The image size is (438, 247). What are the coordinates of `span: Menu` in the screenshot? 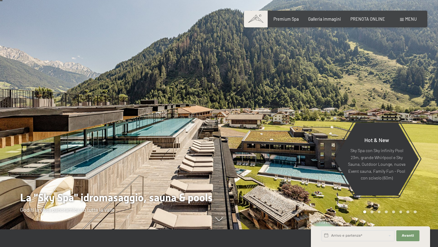 It's located at (411, 19).